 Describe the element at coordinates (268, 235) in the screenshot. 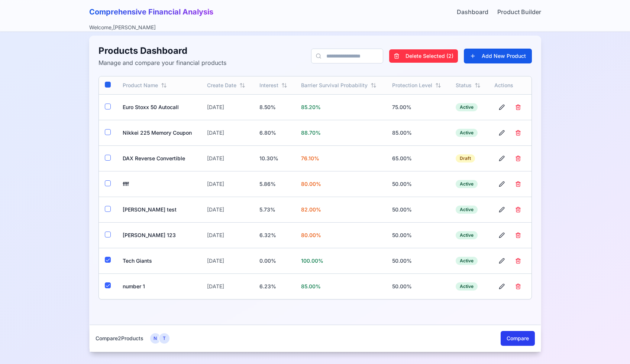

I see `span: 6.32%` at that location.